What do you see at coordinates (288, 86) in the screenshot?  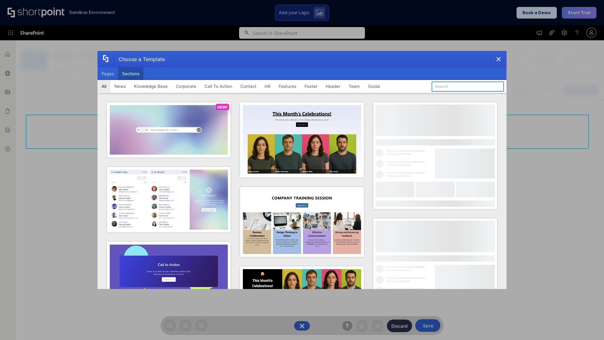 I see `button: Features` at bounding box center [288, 86].